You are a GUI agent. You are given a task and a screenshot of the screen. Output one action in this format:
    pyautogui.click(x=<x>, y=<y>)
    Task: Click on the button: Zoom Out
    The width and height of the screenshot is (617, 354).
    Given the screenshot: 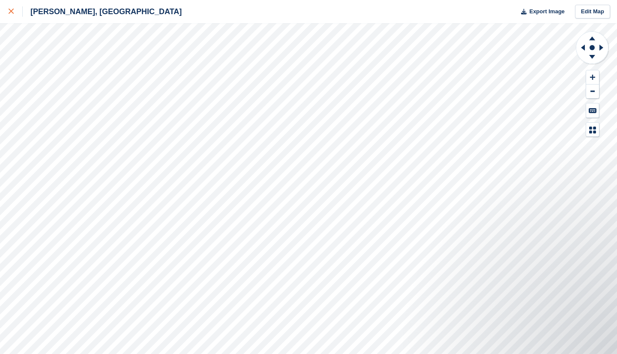 What is the action you would take?
    pyautogui.click(x=593, y=91)
    